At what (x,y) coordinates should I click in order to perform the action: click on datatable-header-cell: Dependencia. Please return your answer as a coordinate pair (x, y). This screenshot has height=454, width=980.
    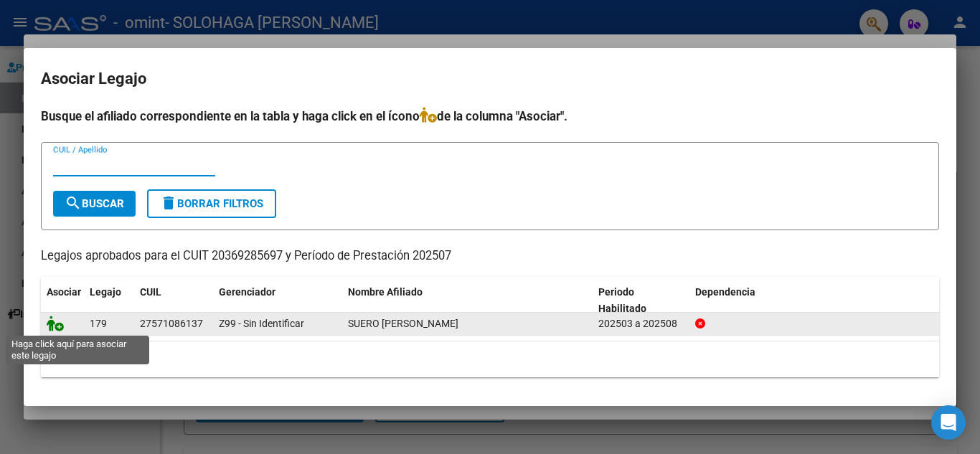
    Looking at the image, I should click on (814, 300).